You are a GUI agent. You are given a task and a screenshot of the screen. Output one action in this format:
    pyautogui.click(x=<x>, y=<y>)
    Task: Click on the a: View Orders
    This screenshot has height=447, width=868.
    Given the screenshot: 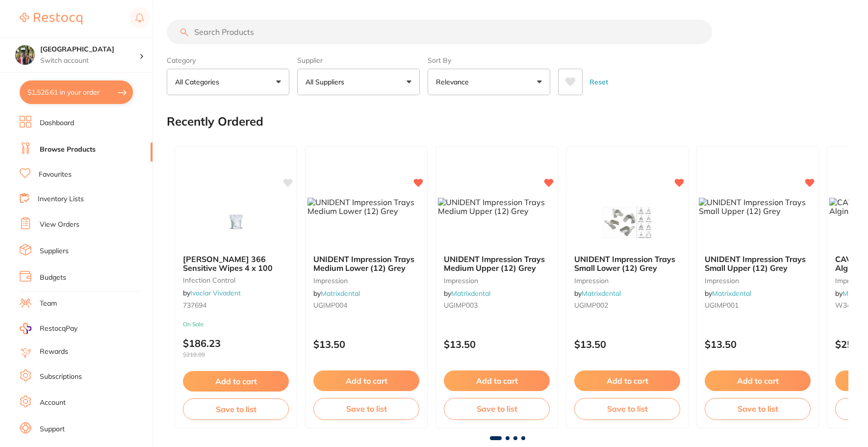 What is the action you would take?
    pyautogui.click(x=60, y=225)
    